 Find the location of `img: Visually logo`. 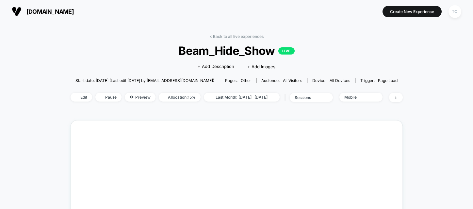

img: Visually logo is located at coordinates (17, 11).